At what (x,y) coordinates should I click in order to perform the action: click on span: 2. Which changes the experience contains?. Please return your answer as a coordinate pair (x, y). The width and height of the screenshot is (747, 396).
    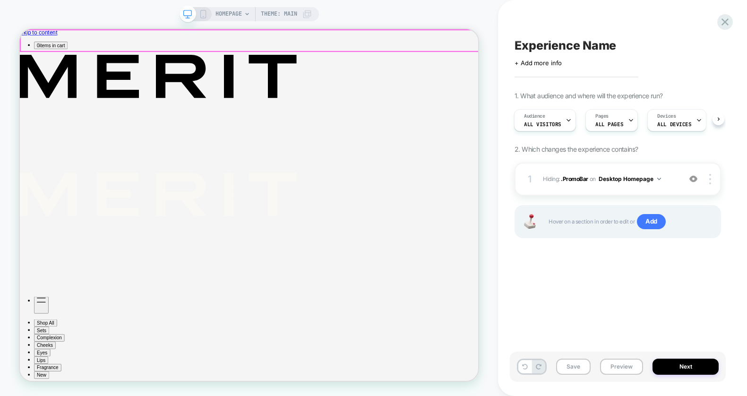
    Looking at the image, I should click on (576, 149).